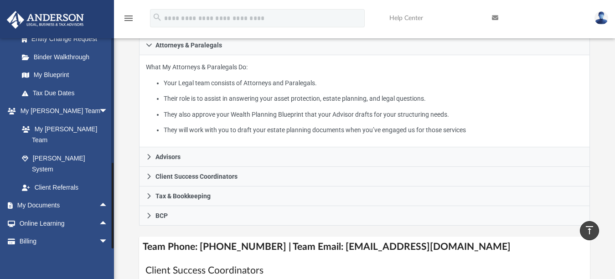 The width and height of the screenshot is (615, 279). Describe the element at coordinates (364, 45) in the screenshot. I see `a: Attorneys & Paralegals` at that location.